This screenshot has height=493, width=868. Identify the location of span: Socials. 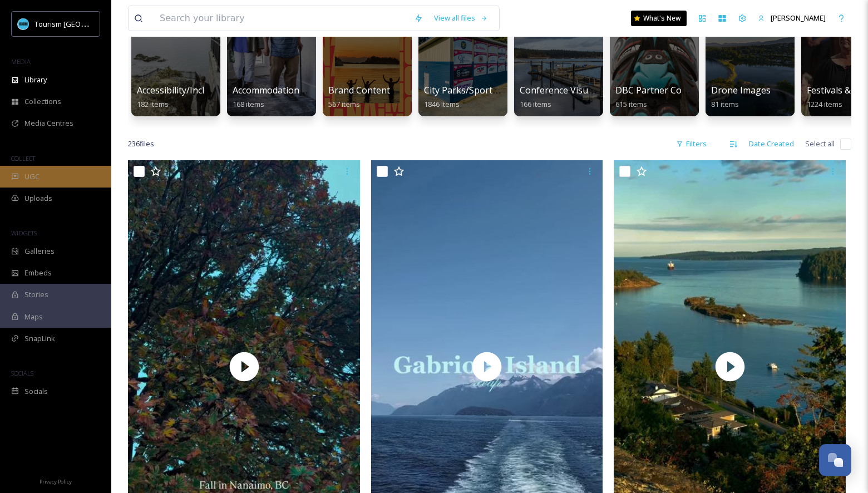
(36, 391).